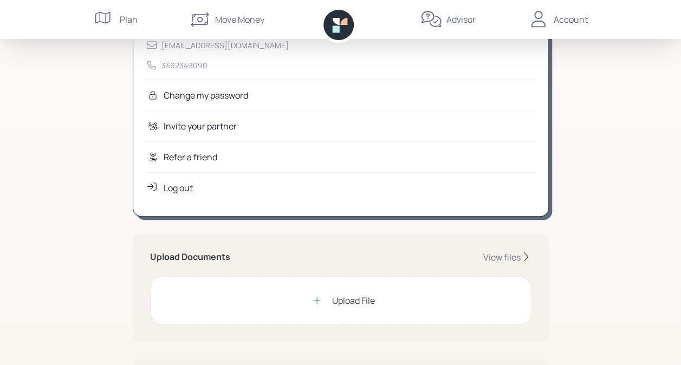 Image resolution: width=681 pixels, height=365 pixels. Describe the element at coordinates (200, 126) in the screenshot. I see `div: Invite your partner` at that location.